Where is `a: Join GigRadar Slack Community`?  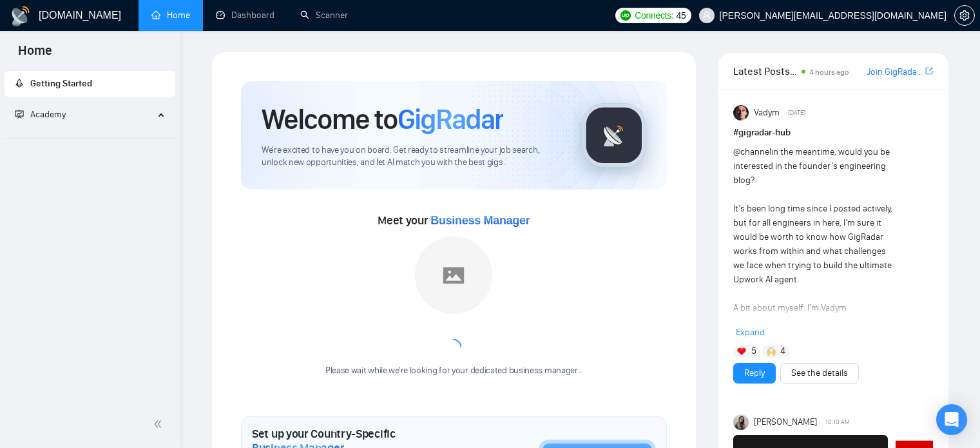 a: Join GigRadar Slack Community is located at coordinates (895, 72).